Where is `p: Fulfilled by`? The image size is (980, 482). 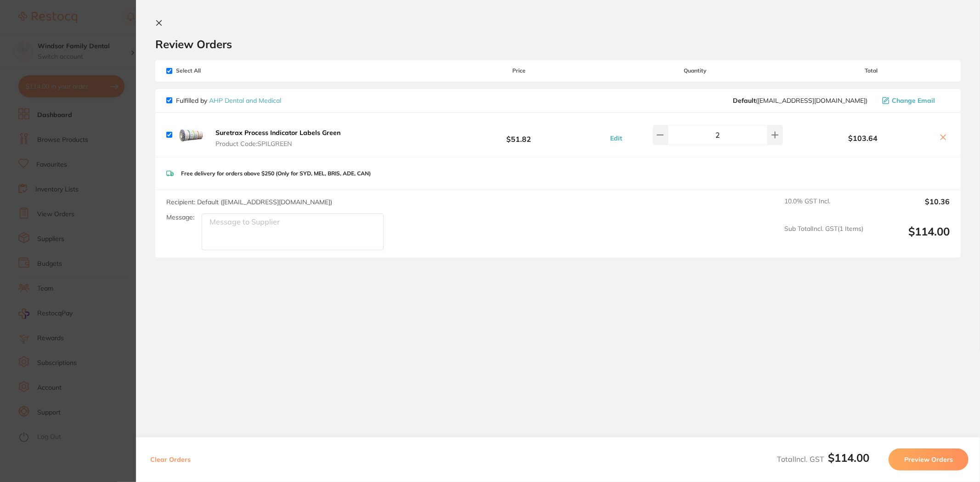
p: Fulfilled by is located at coordinates (228, 101).